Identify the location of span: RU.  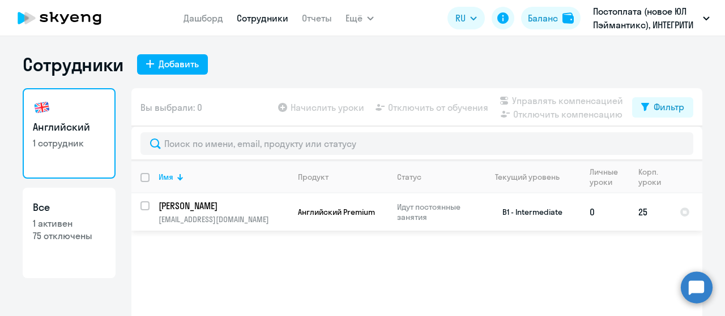
(460, 18).